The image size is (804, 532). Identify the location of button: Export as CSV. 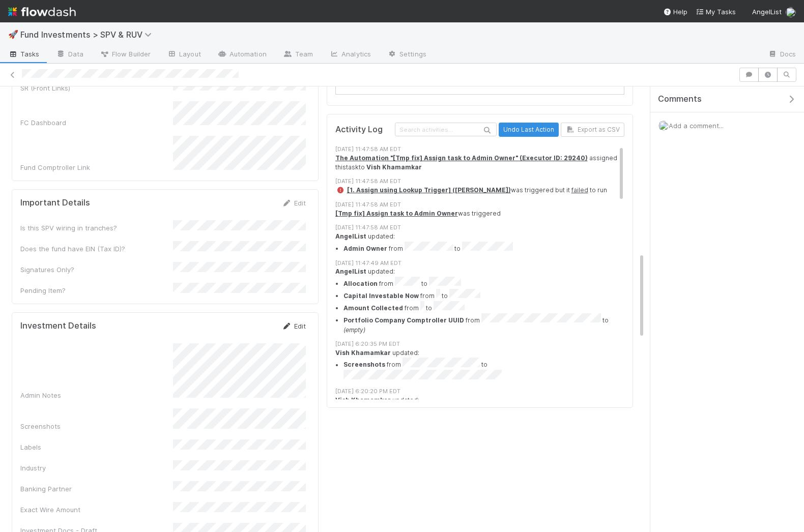
(592, 130).